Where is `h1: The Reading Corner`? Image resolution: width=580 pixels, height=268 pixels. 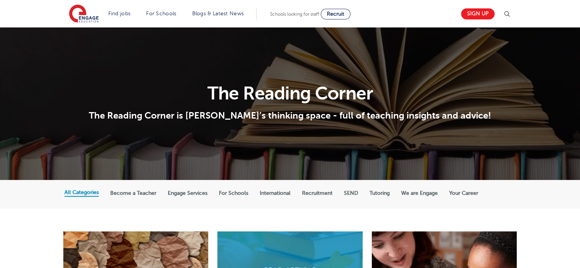
h1: The Reading Corner is located at coordinates (290, 93).